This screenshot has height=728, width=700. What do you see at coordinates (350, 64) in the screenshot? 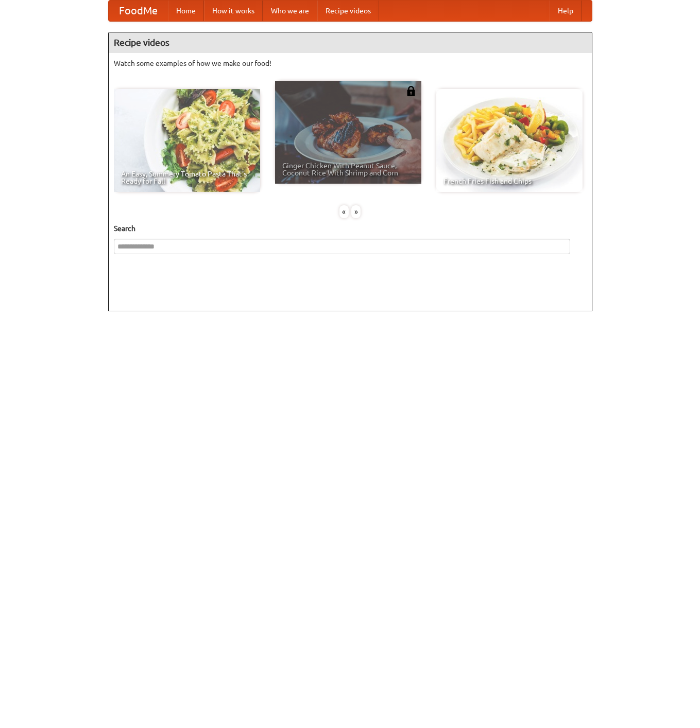
I see `p: Watch some examples of how we make our food!` at bounding box center [350, 64].